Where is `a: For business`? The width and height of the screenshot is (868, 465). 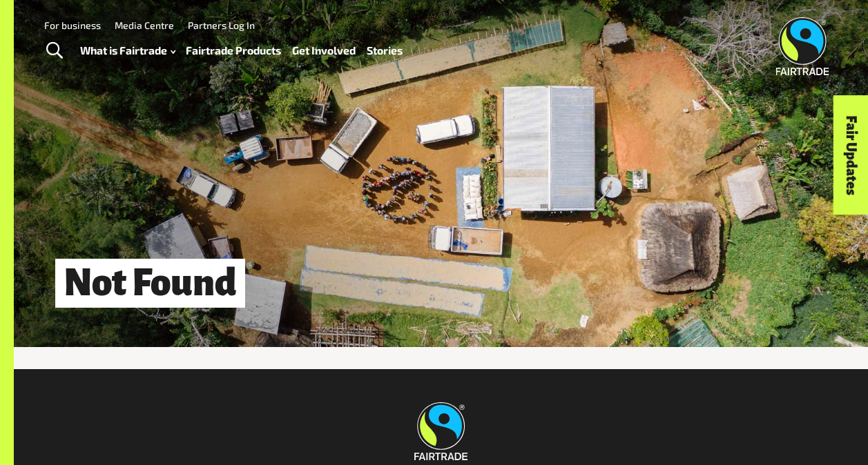 a: For business is located at coordinates (72, 25).